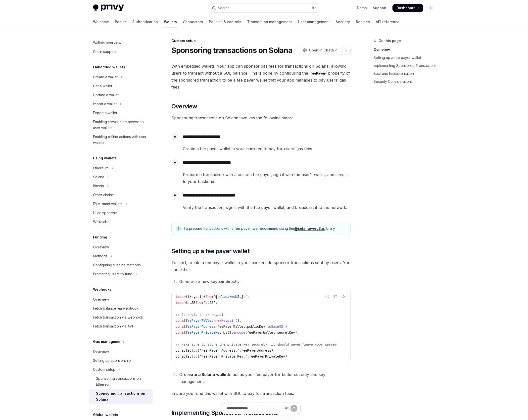  I want to click on li: Or to act as your fee payer for better security and key management., so click(264, 378).